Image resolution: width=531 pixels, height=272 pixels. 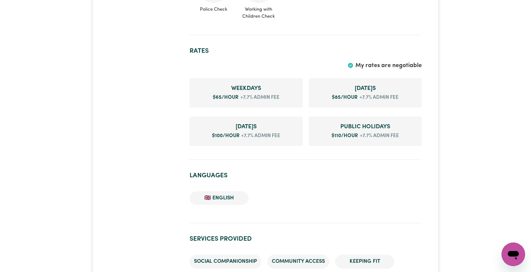 I want to click on li: Keeping fit, so click(x=365, y=262).